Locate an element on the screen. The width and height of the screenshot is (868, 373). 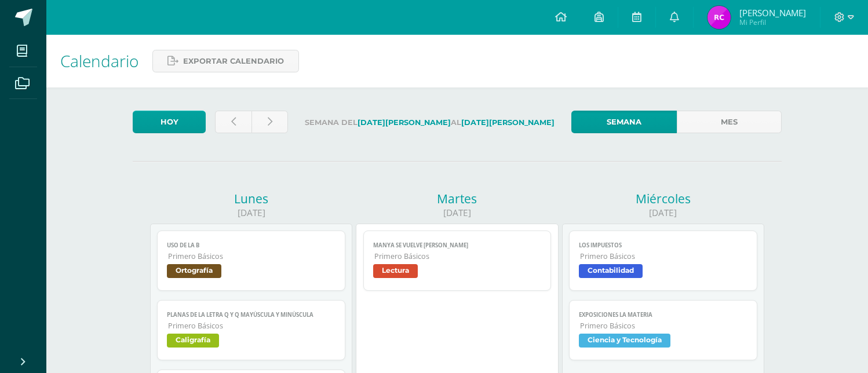
span: Ortografía is located at coordinates (194, 271).